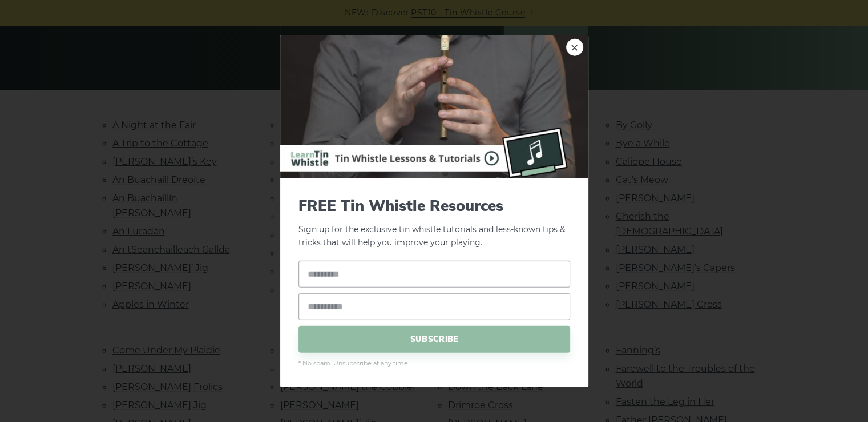  I want to click on p: Sign up for the exclusive tin whistle tutorials and less-known tips & tricks that will help you i..., so click(434, 223).